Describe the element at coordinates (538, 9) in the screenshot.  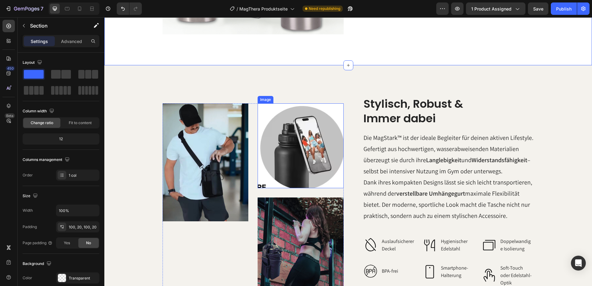
I see `span: Save` at that location.